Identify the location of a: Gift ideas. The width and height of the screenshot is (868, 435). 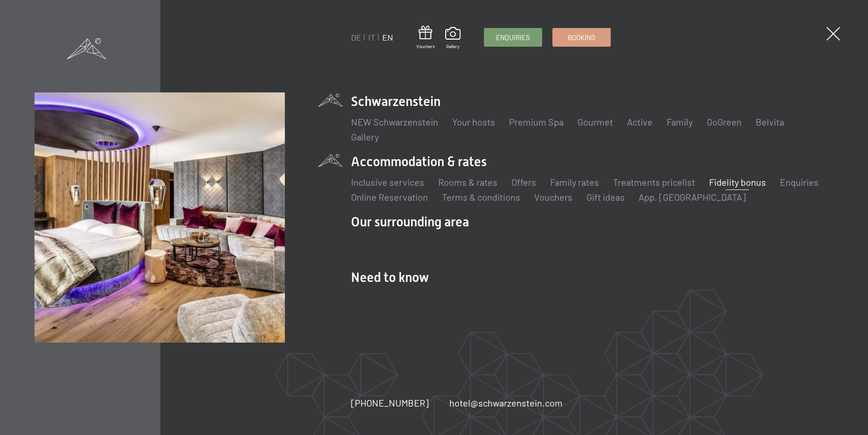
(606, 197).